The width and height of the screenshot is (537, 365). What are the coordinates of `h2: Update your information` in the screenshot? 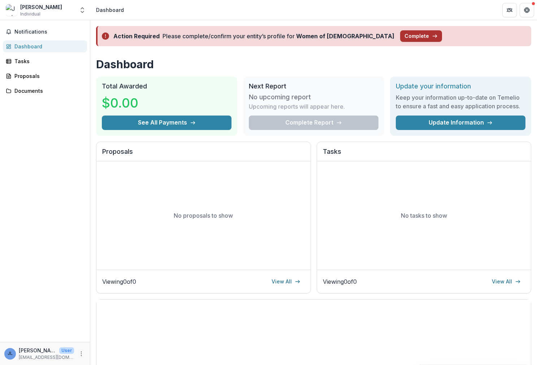 It's located at (460, 86).